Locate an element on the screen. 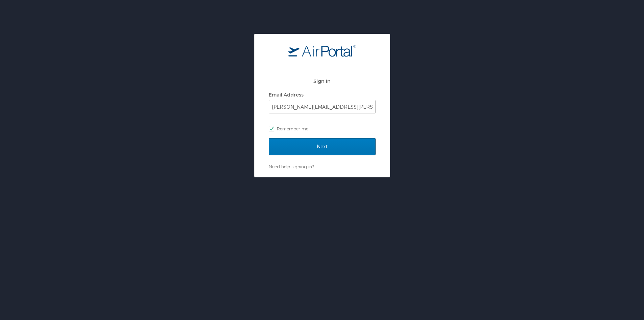 This screenshot has height=320, width=644. img: logo is located at coordinates (322, 50).